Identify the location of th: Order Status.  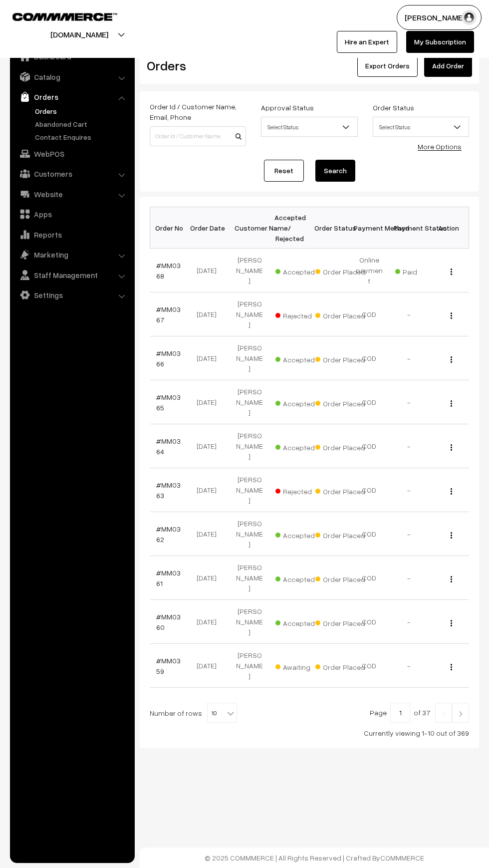
(329, 228).